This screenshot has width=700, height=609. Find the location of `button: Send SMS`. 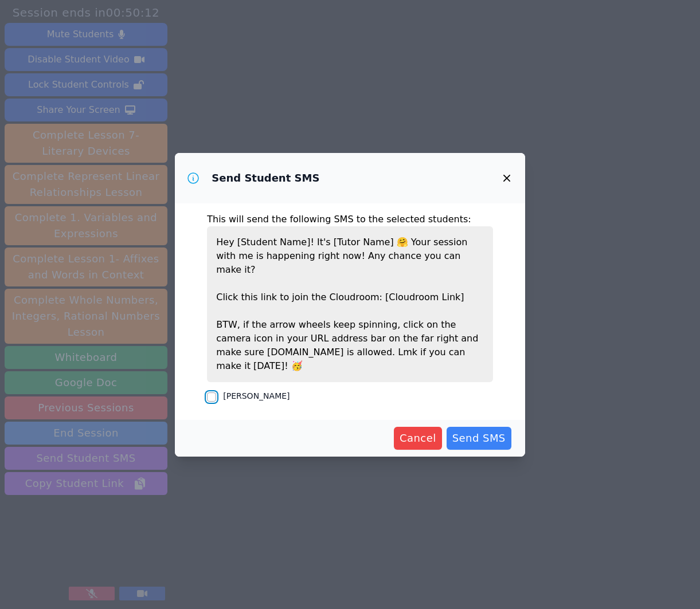

button: Send SMS is located at coordinates (479, 438).